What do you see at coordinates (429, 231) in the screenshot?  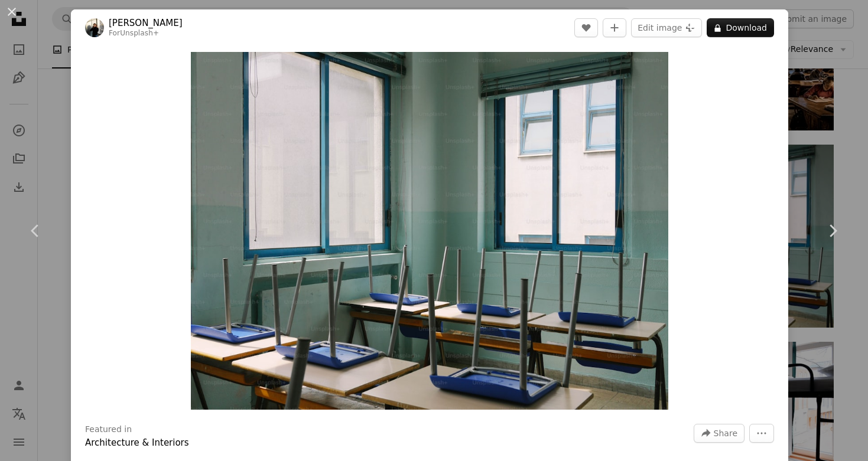 I see `img: a row of empty desks in a classroom` at bounding box center [429, 231].